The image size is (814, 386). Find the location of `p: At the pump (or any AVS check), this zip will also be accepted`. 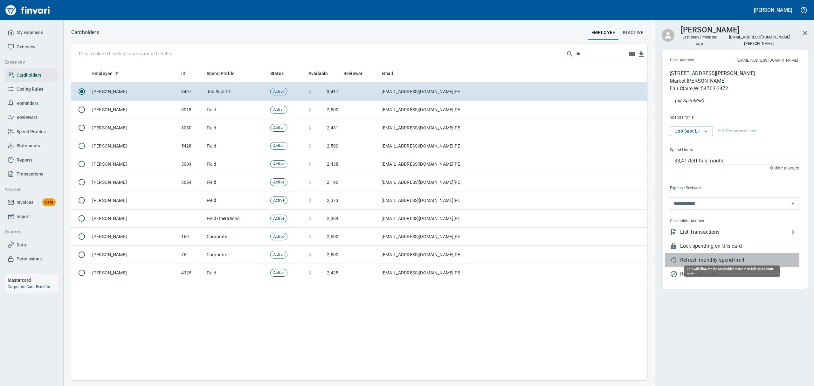

p: At the pump (or any AVS check), this zip will also be accepted is located at coordinates (689, 100).